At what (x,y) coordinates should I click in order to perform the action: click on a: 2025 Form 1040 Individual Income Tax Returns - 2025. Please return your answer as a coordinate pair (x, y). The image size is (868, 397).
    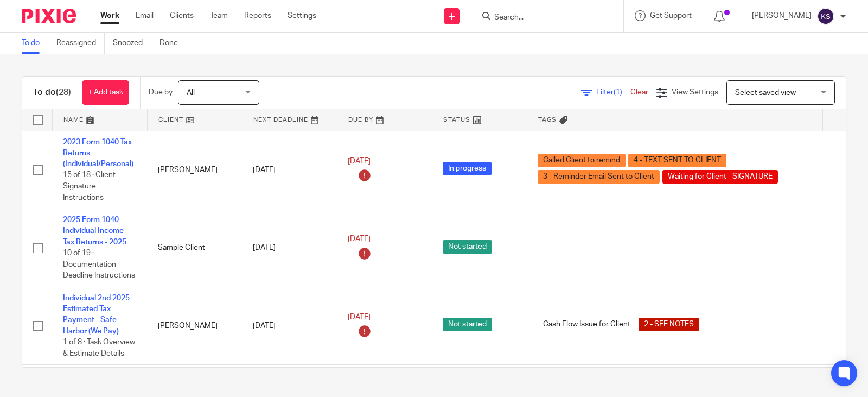
    Looking at the image, I should click on (95, 231).